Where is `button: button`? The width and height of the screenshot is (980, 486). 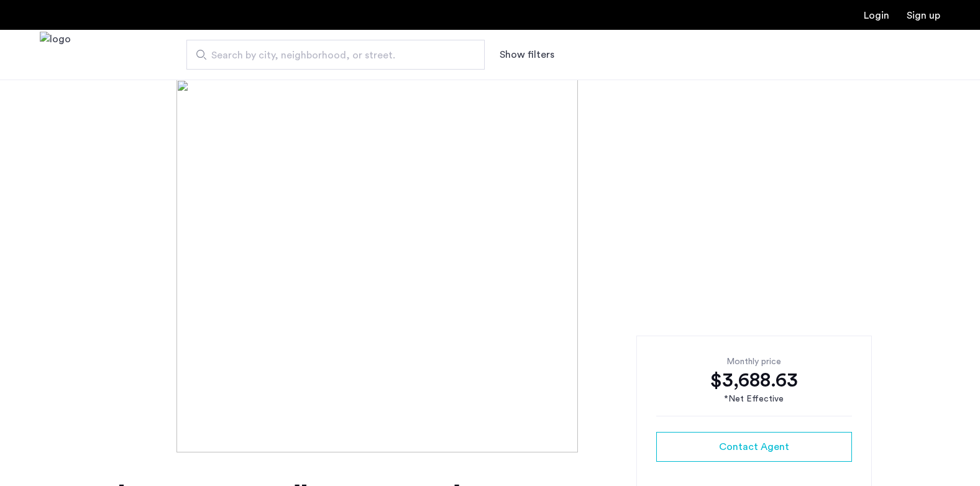 button: button is located at coordinates (754, 447).